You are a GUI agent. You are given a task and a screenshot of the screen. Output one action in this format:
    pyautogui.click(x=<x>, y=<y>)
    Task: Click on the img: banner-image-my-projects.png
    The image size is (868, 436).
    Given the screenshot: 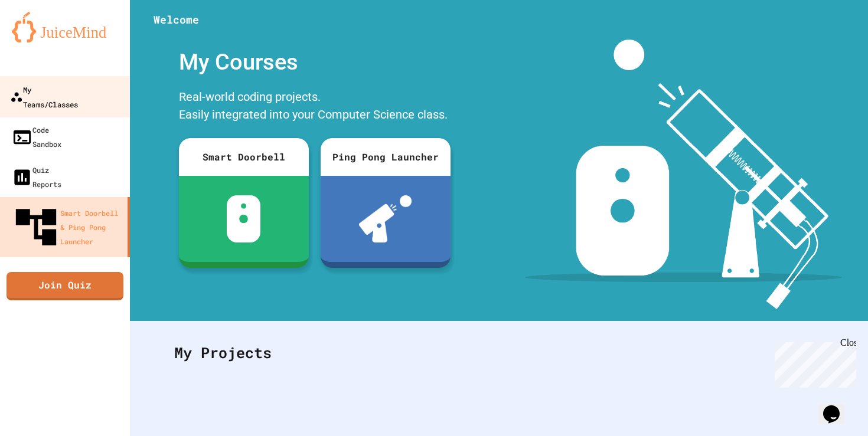 What is the action you would take?
    pyautogui.click(x=683, y=175)
    